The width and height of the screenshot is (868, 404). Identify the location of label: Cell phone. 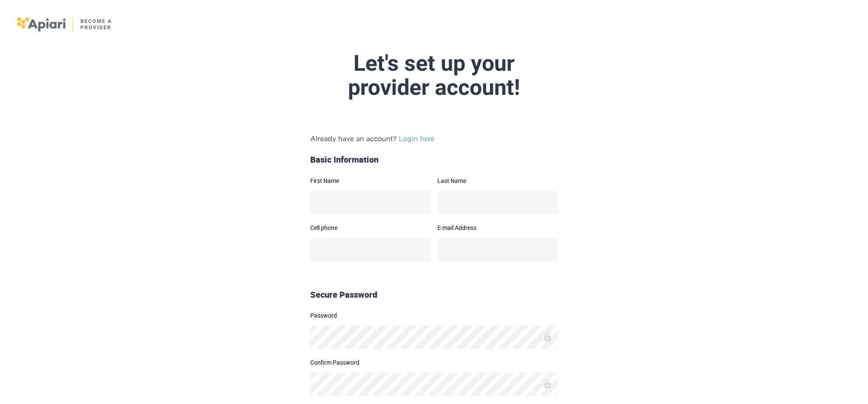
(371, 228).